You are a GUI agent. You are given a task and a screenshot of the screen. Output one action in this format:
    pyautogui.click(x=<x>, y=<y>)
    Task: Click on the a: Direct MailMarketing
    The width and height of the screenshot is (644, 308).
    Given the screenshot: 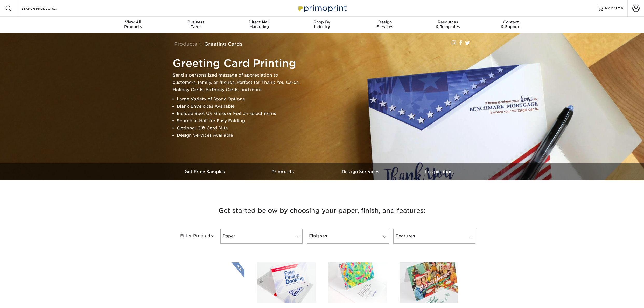 What is the action you would take?
    pyautogui.click(x=259, y=25)
    